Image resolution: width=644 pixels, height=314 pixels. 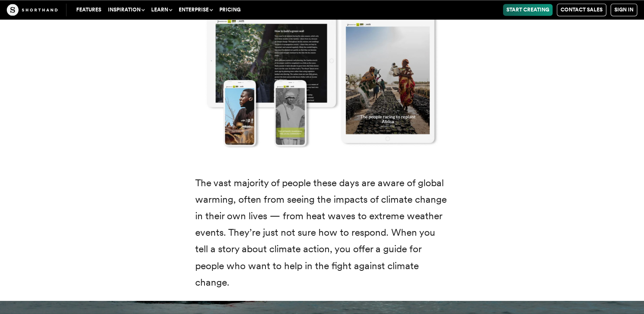 I want to click on a: Pricing, so click(x=230, y=10).